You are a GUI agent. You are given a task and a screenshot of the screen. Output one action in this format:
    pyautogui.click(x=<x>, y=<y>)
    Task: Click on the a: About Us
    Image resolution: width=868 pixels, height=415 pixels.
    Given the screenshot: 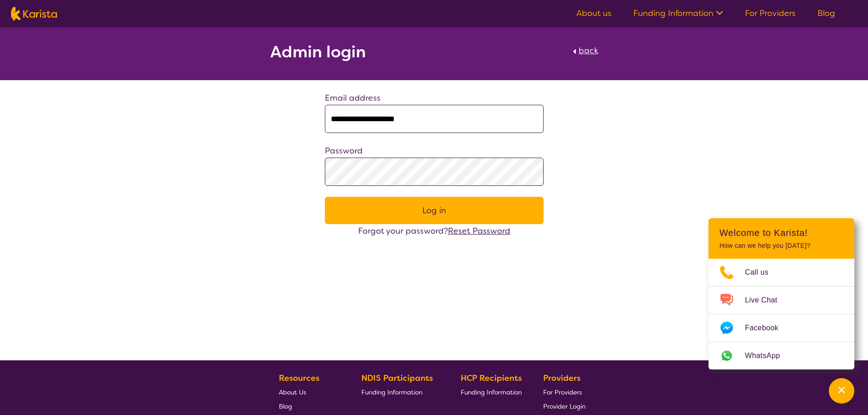 What is the action you would take?
    pyautogui.click(x=310, y=392)
    